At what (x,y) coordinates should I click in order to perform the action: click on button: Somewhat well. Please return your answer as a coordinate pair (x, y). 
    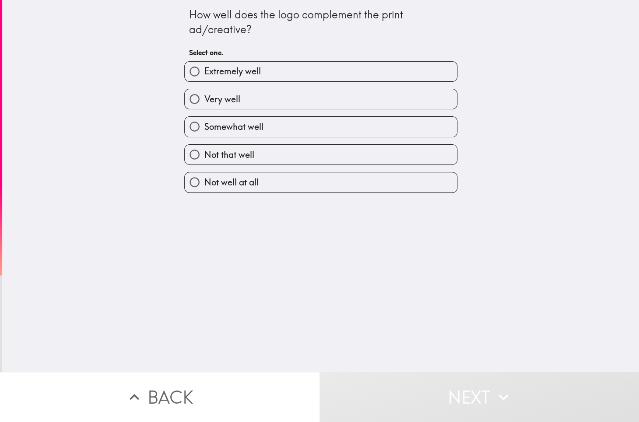
    Looking at the image, I should click on (321, 126).